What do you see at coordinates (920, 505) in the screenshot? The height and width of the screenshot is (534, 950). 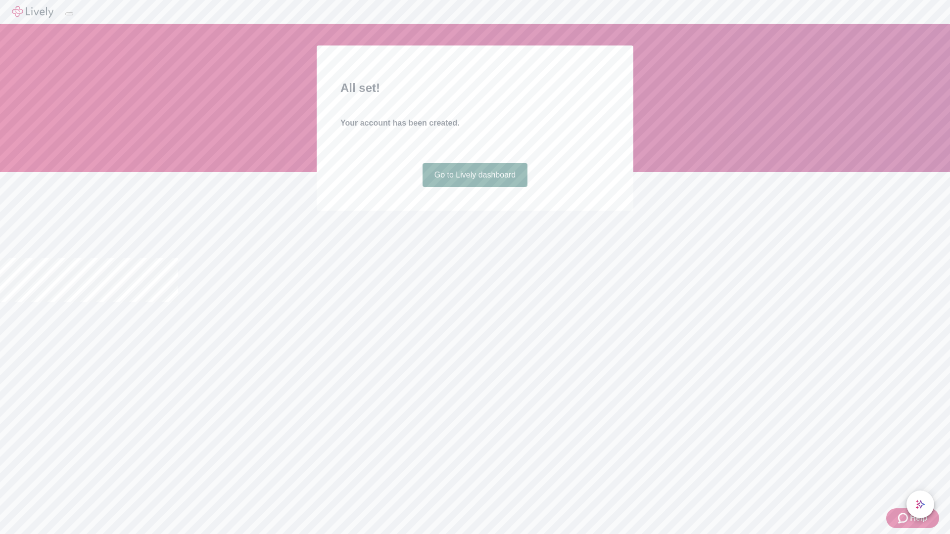 I see `svg: Lively AI Assistant` at bounding box center [920, 505].